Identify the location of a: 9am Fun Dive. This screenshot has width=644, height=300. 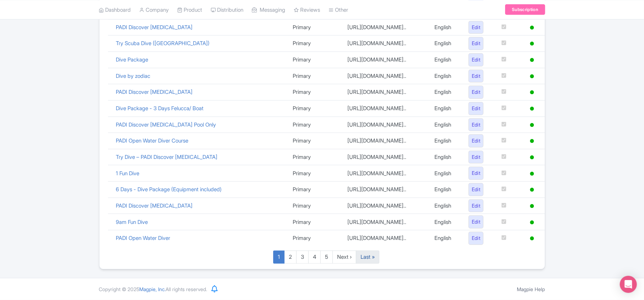
(132, 222).